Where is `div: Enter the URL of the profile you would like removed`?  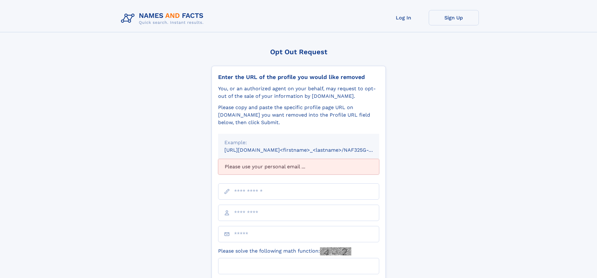 div: Enter the URL of the profile you would like removed is located at coordinates (298, 77).